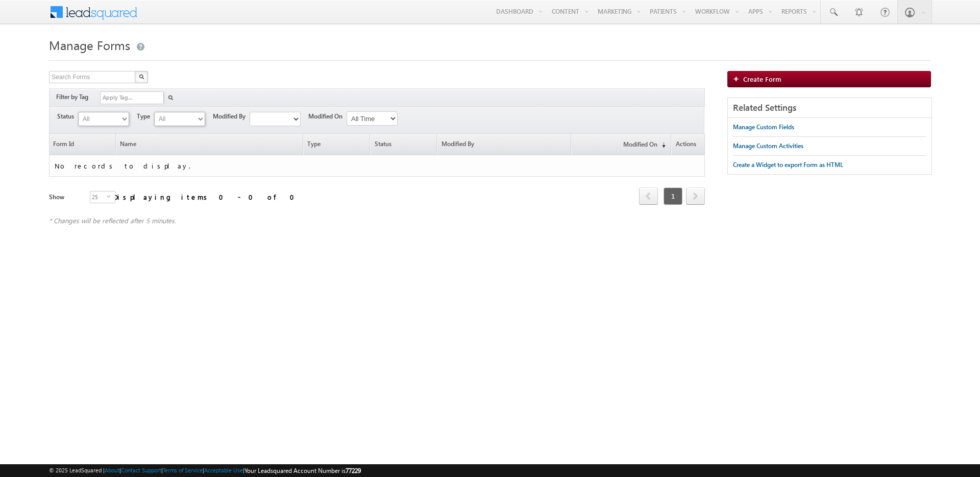 Image resolution: width=980 pixels, height=477 pixels. What do you see at coordinates (377, 166) in the screenshot?
I see `td: No records to display.` at bounding box center [377, 166].